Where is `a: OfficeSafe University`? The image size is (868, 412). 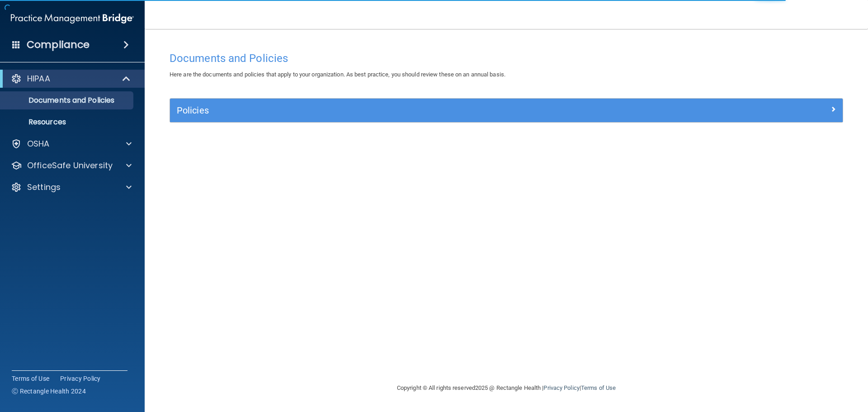
a: OfficeSafe University is located at coordinates (71, 165).